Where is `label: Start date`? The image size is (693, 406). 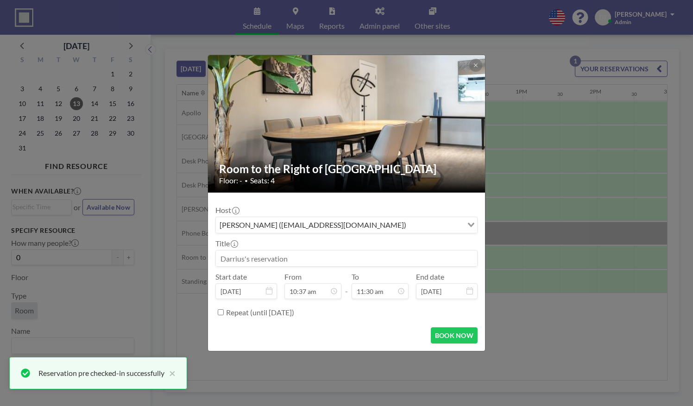
label: Start date is located at coordinates (231, 277).